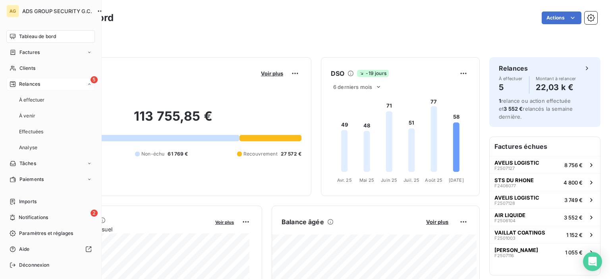  What do you see at coordinates (31, 132) in the screenshot?
I see `span: Effectuées` at bounding box center [31, 132].